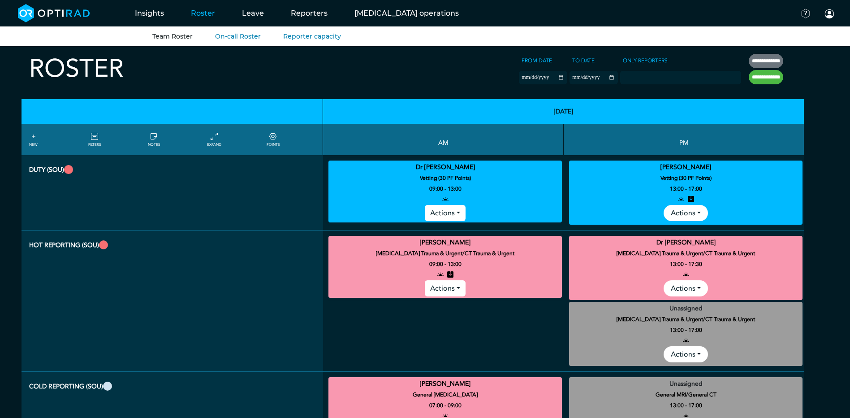  I want to click on th: Hot Reporting (SOU), so click(172, 301).